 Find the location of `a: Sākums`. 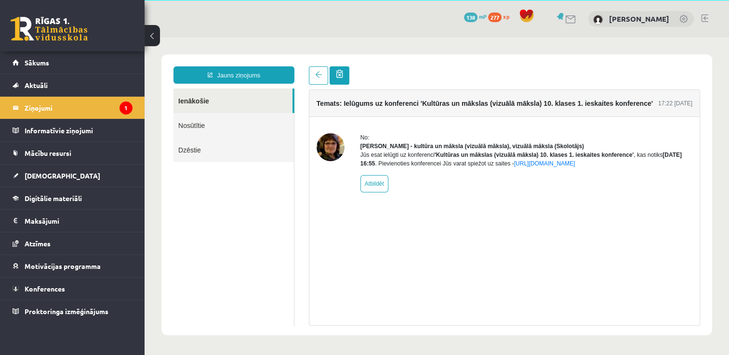

a: Sākums is located at coordinates (72, 63).